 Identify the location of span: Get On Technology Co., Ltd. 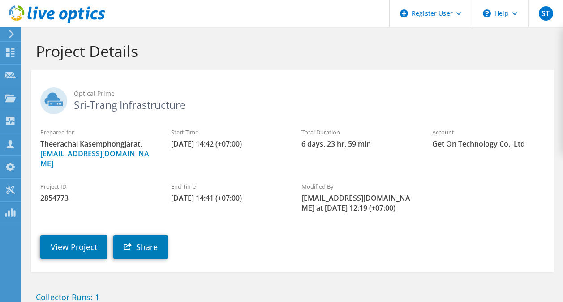
(489, 144).